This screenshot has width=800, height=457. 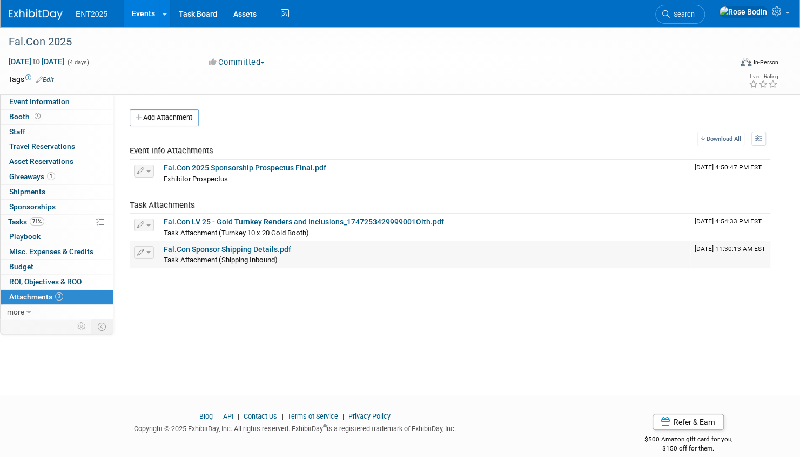 I want to click on span: Task Attachment (Turnkey 10 x 20 Gold Booth), so click(x=236, y=233).